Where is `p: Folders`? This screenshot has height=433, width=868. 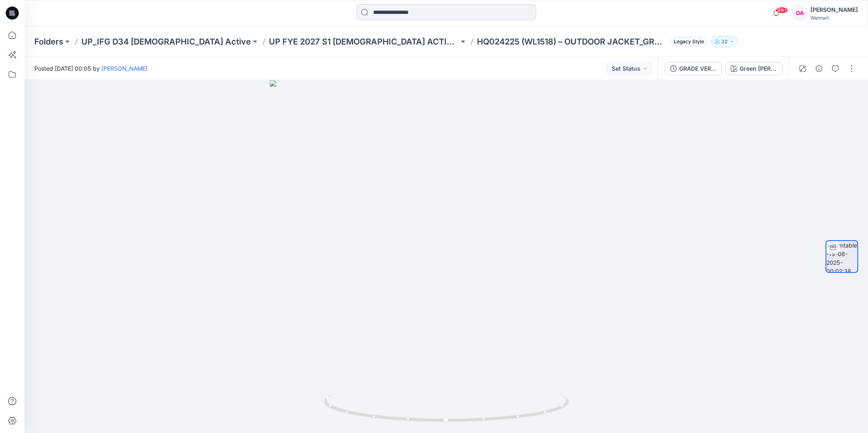 p: Folders is located at coordinates (49, 41).